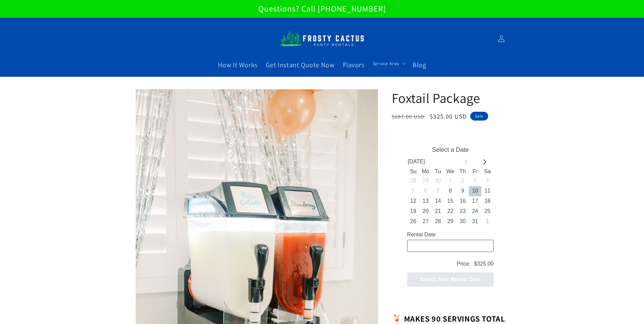  Describe the element at coordinates (46, 81) in the screenshot. I see `button: 21` at that location.